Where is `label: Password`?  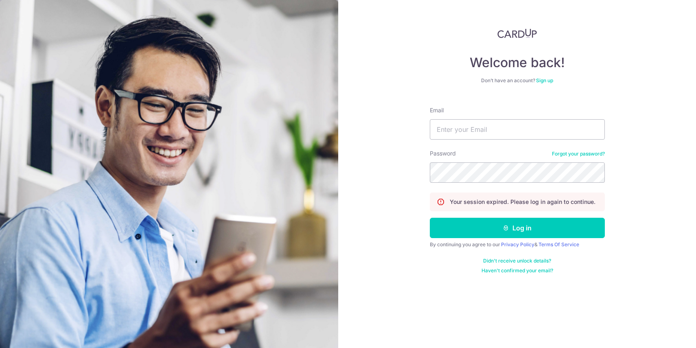
label: Password is located at coordinates (443, 153).